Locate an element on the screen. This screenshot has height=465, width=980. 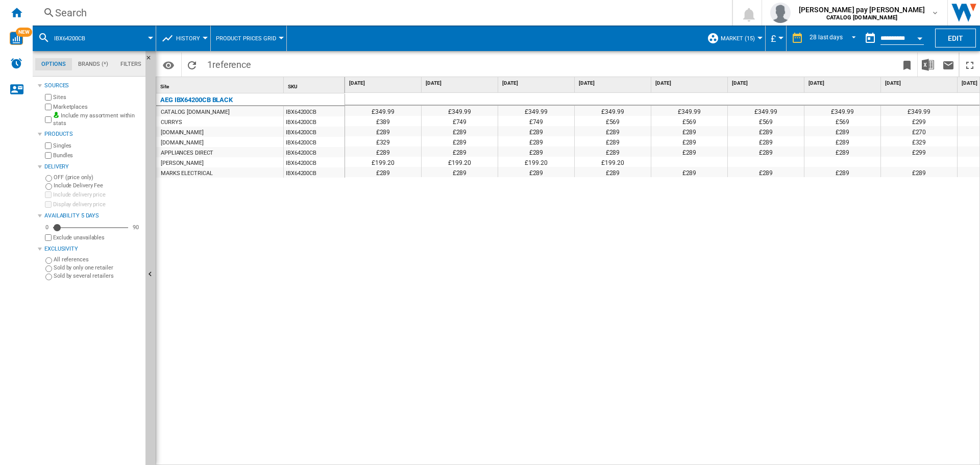
button: Maximize is located at coordinates (970, 64).